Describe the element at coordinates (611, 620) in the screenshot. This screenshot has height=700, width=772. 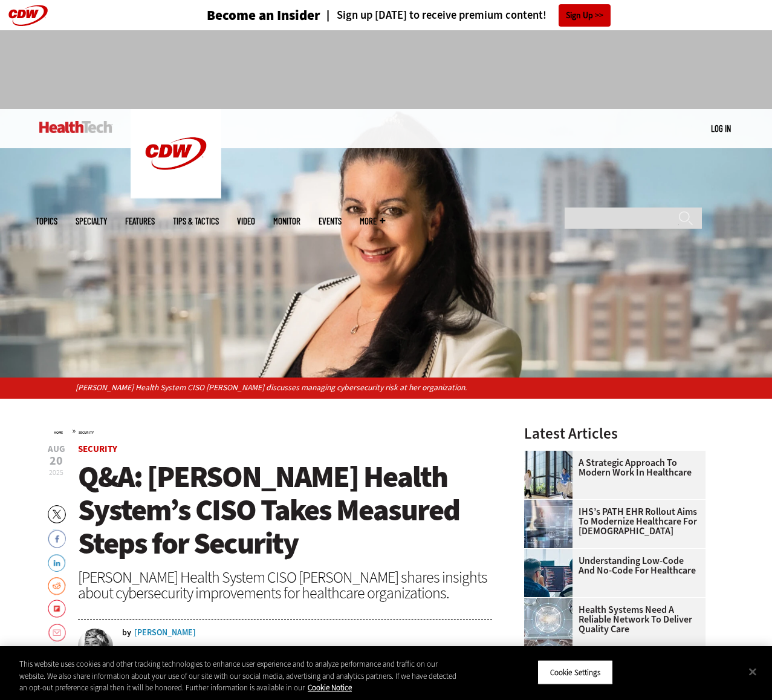
I see `a: Health Systems Need a Reliable Network To Deliver Quality Care` at that location.